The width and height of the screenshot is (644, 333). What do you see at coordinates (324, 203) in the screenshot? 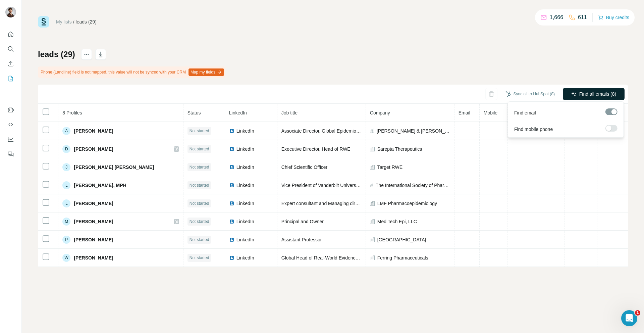
I see `span: Expert consultant and Managing director` at bounding box center [324, 203].